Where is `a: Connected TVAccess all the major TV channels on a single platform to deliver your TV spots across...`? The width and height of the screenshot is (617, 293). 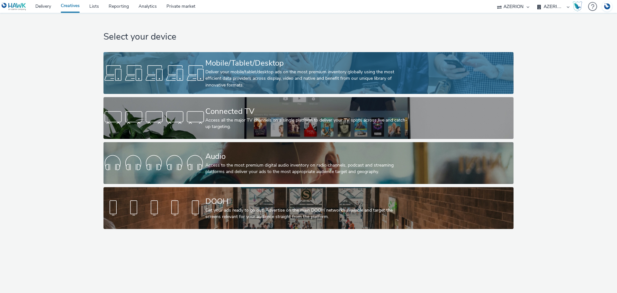
a: Connected TVAccess all the major TV channels on a single platform to deliver your TV spots across... is located at coordinates (308, 118).